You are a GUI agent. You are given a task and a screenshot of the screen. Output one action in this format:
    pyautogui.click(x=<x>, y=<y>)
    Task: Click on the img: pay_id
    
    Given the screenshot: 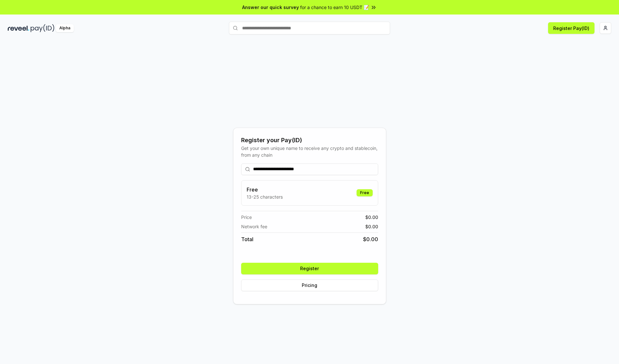 What is the action you would take?
    pyautogui.click(x=43, y=28)
    